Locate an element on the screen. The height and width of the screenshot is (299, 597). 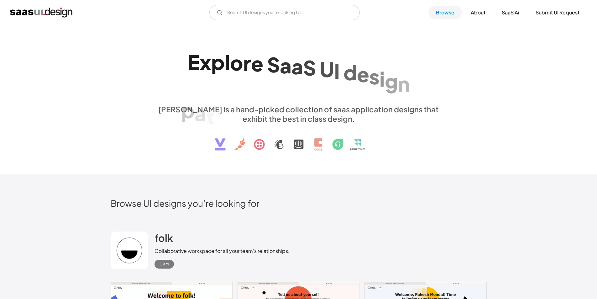
a: Browse is located at coordinates (445, 13).